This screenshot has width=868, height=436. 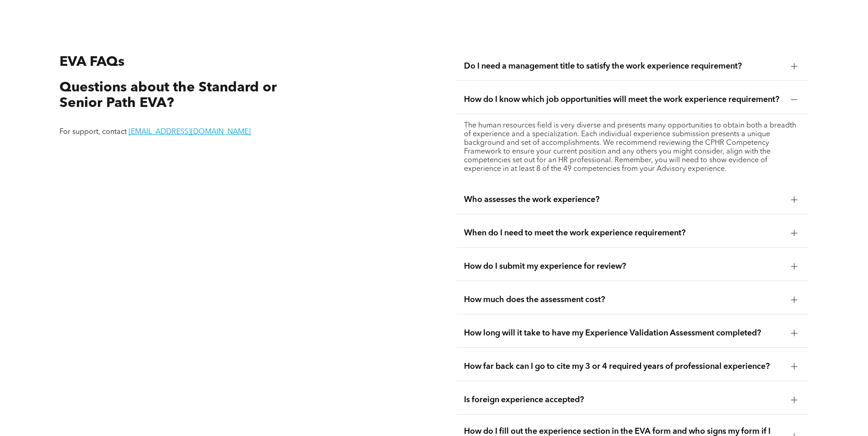 What do you see at coordinates (623, 66) in the screenshot?
I see `span: Do I need a management title to satisfy the work experience requirement?` at bounding box center [623, 66].